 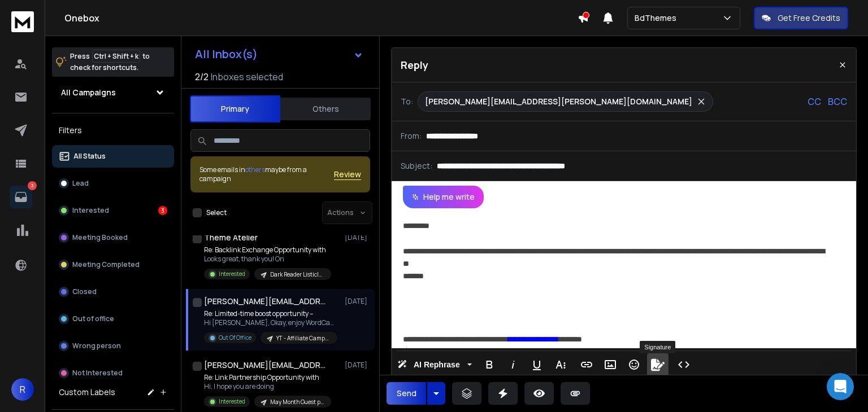 What do you see at coordinates (97, 346) in the screenshot?
I see `p: Wrong person` at bounding box center [97, 346].